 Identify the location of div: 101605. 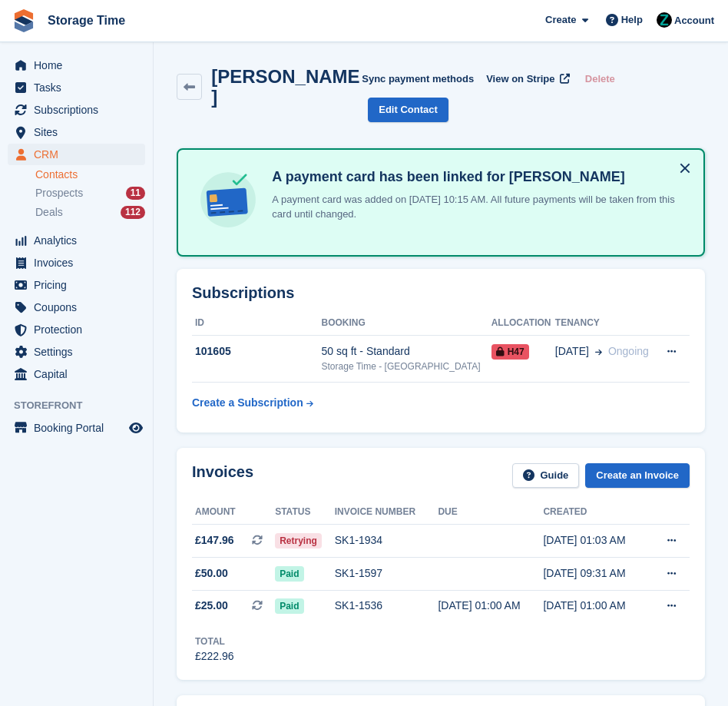
(256, 351).